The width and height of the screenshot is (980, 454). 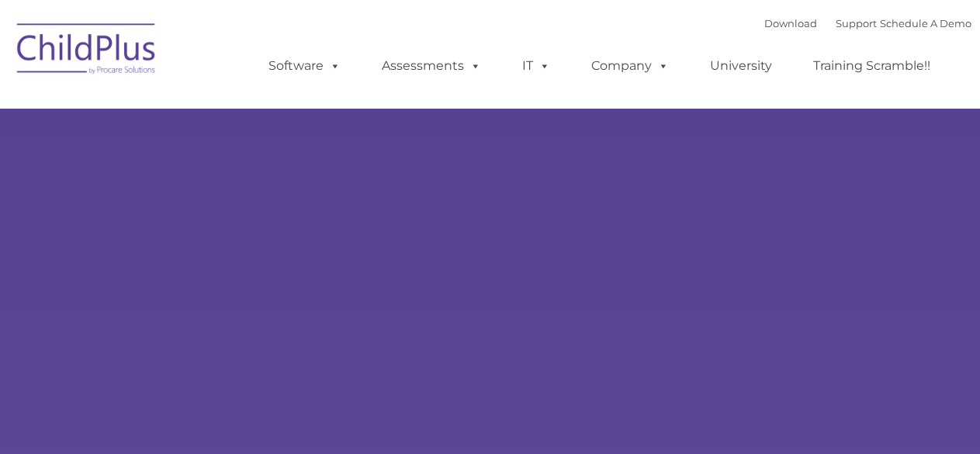 I want to click on a: University, so click(x=741, y=66).